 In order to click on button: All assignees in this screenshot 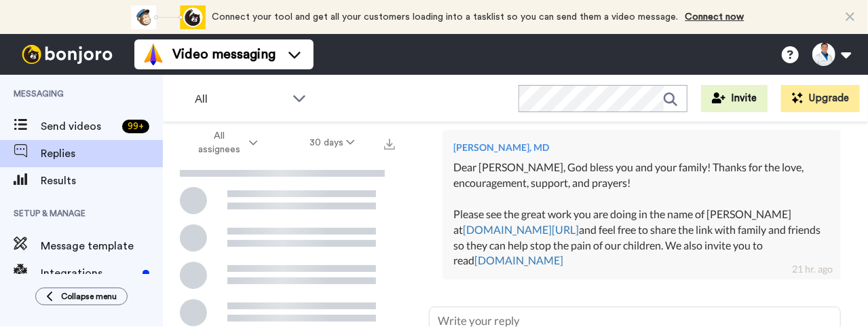, I will do `click(225, 142)`.